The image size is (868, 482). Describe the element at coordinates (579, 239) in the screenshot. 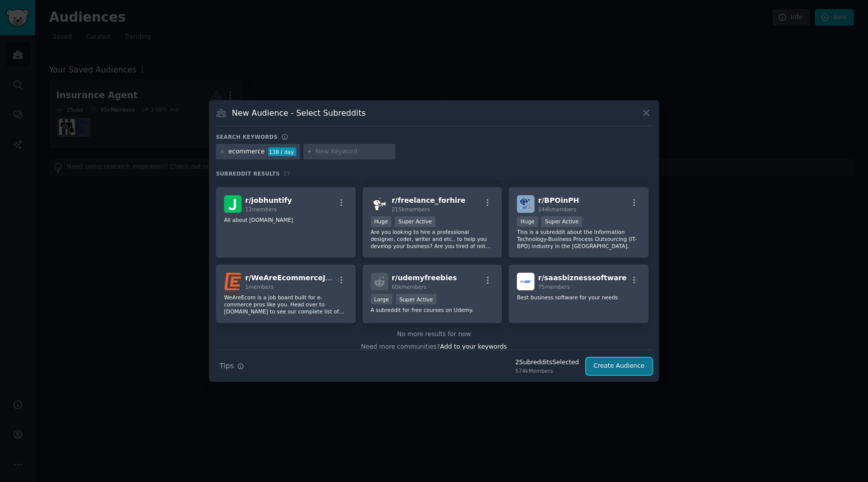

I see `p: This is a subreddit about the Information Technology-Business Process Outsourcing (IT-BPO) indust...` at that location.